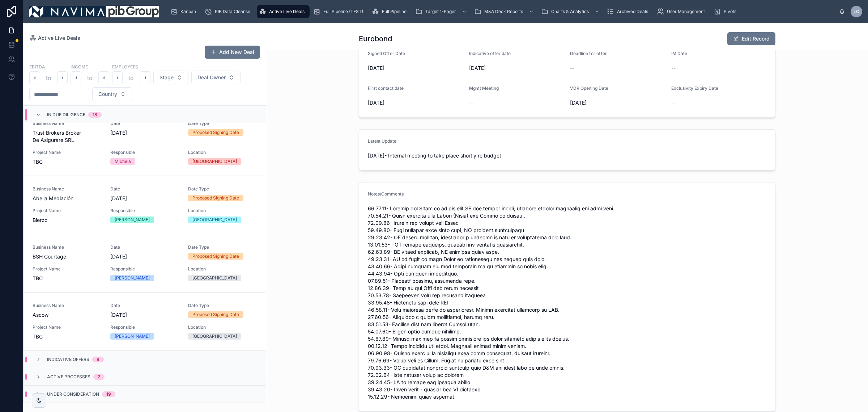  I want to click on span: Indicative Offers, so click(68, 359).